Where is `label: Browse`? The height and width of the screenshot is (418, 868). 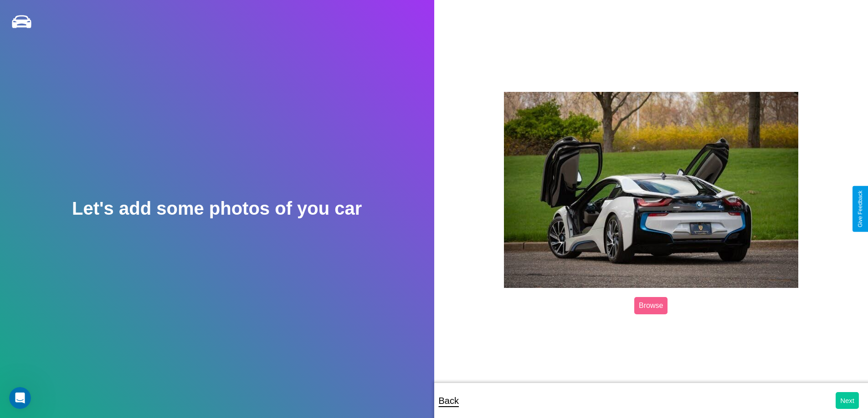 label: Browse is located at coordinates (650, 306).